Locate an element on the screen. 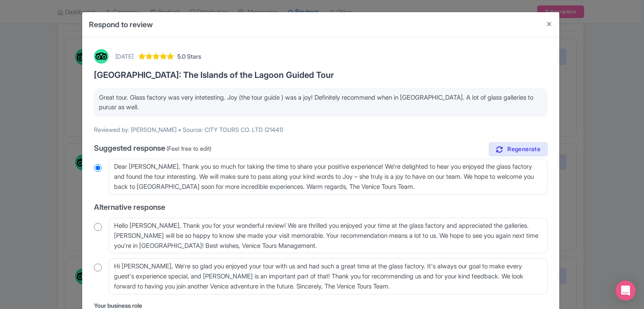 This screenshot has width=644, height=309. span: Regenerate is located at coordinates (523, 149).